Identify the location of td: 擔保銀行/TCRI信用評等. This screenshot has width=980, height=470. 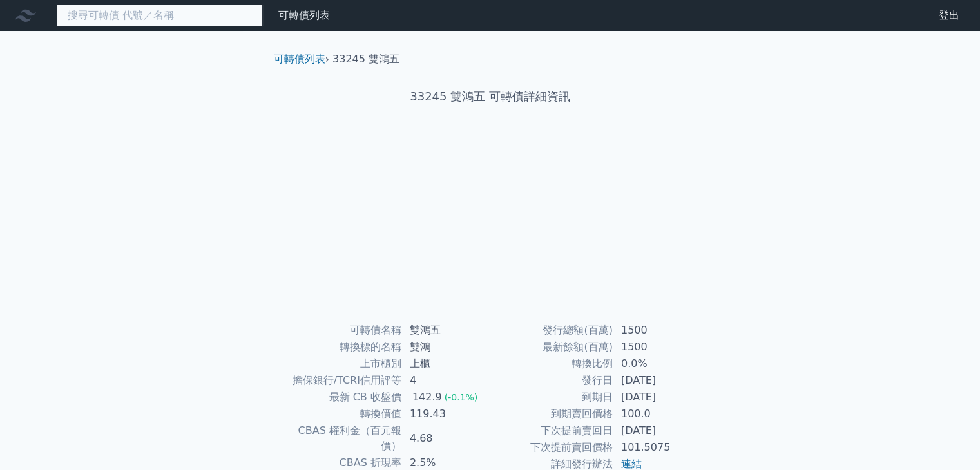
(340, 380).